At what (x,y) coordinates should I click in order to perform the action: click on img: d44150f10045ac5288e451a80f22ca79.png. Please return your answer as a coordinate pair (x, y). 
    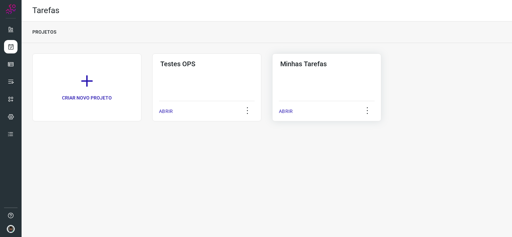
    Looking at the image, I should click on (11, 229).